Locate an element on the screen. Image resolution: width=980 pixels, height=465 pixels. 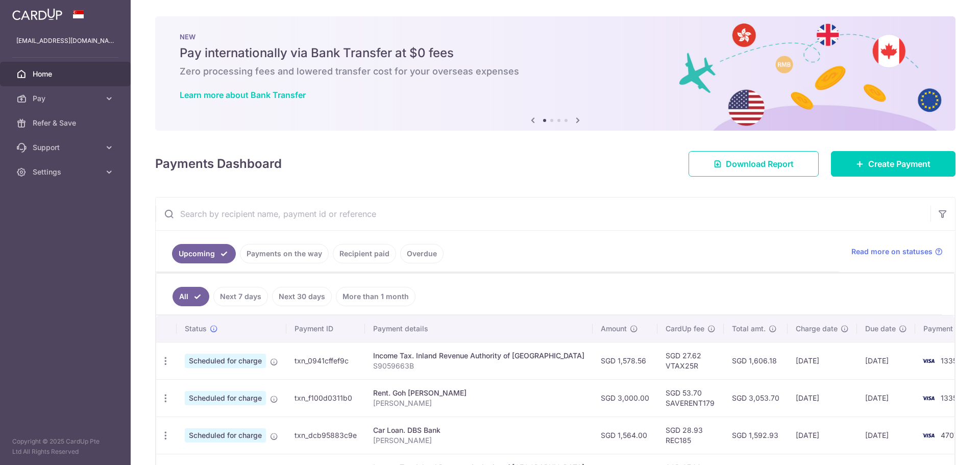
span: Home is located at coordinates (67, 74).